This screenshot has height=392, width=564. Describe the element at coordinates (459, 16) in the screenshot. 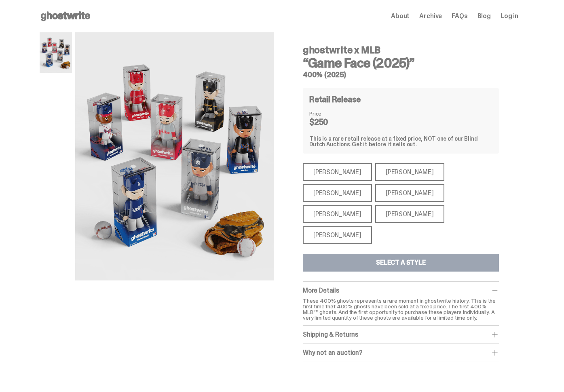

I see `span: FAQs` at that location.